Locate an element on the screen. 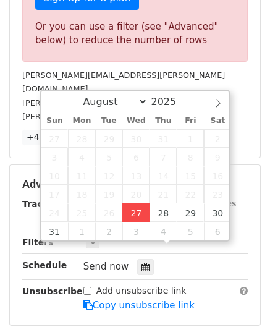 The image size is (270, 327). strong: Filters is located at coordinates (38, 242).